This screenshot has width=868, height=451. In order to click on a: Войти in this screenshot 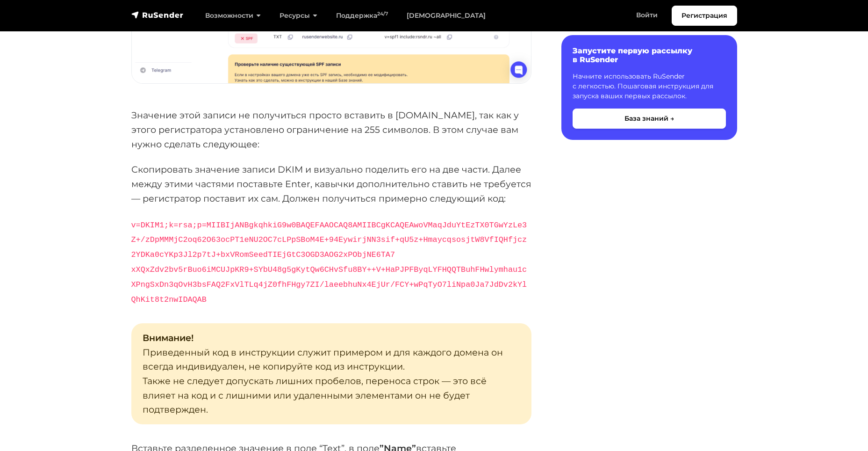, I will do `click(647, 15)`.